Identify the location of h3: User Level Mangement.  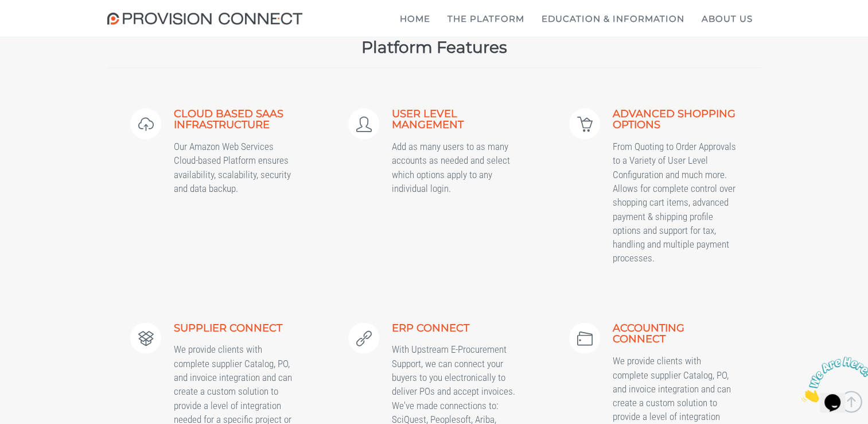
(454, 120).